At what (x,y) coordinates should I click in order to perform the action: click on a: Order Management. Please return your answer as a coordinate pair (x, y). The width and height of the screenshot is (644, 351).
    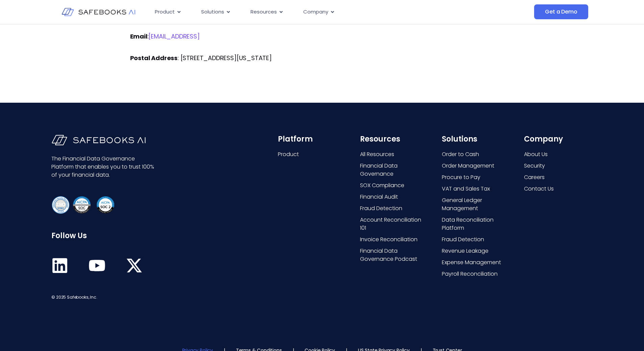
    Looking at the image, I should click on (476, 166).